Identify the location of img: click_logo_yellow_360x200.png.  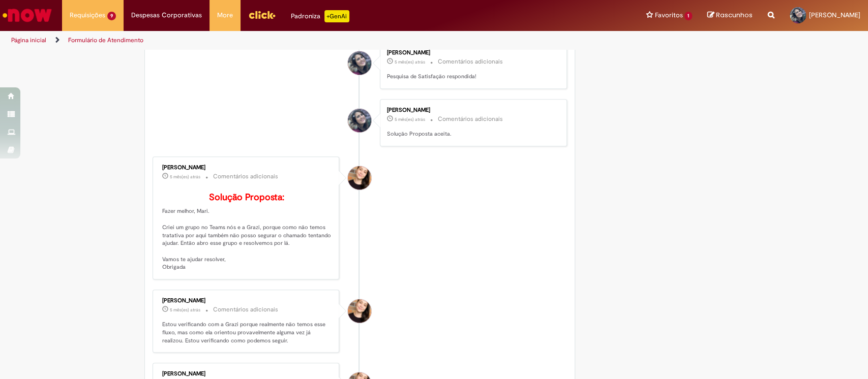
(262, 15).